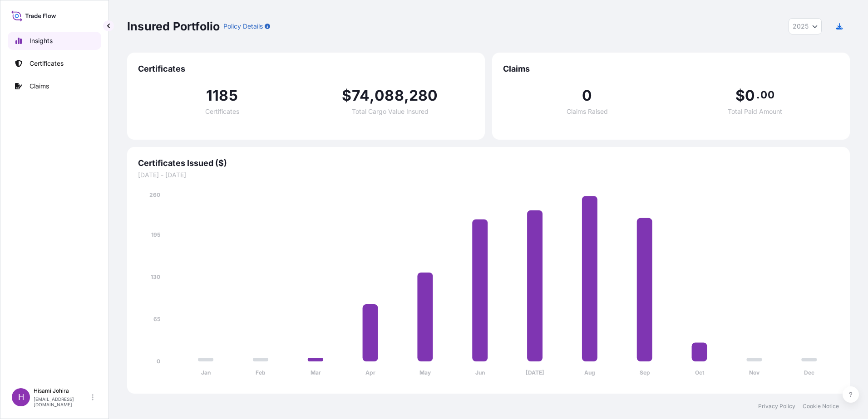 The width and height of the screenshot is (868, 419). What do you see at coordinates (700, 372) in the screenshot?
I see `tspan: Oct` at bounding box center [700, 372].